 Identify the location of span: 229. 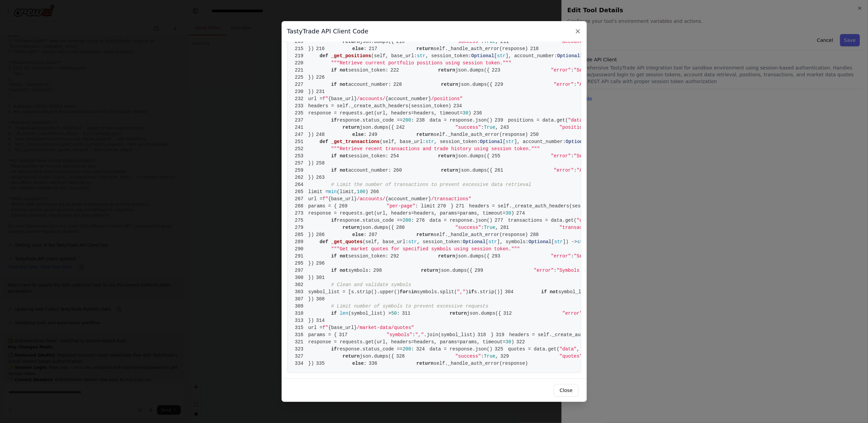
(500, 84).